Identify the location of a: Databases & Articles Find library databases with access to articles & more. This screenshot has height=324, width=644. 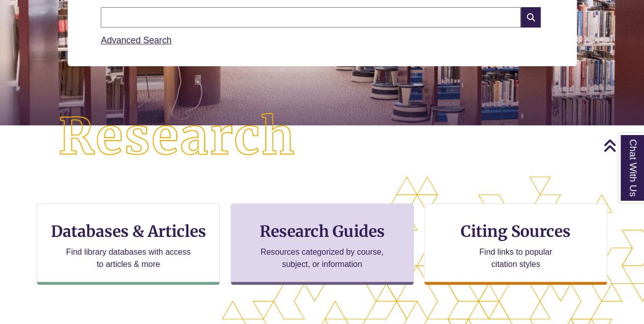
(129, 244).